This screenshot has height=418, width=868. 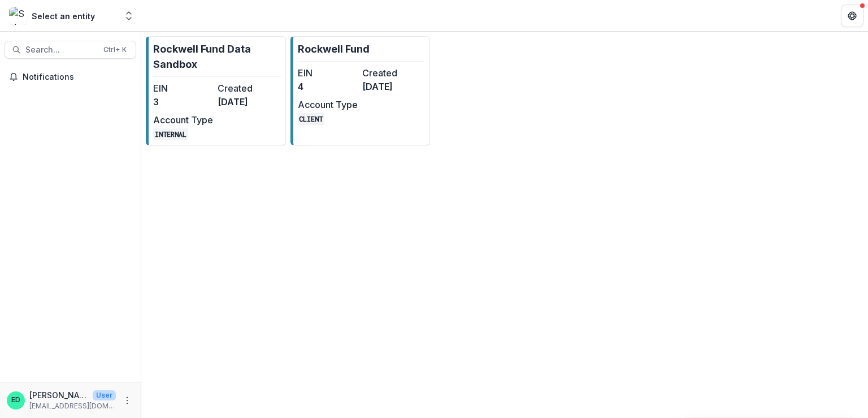 What do you see at coordinates (61, 50) in the screenshot?
I see `span: Search...` at bounding box center [61, 50].